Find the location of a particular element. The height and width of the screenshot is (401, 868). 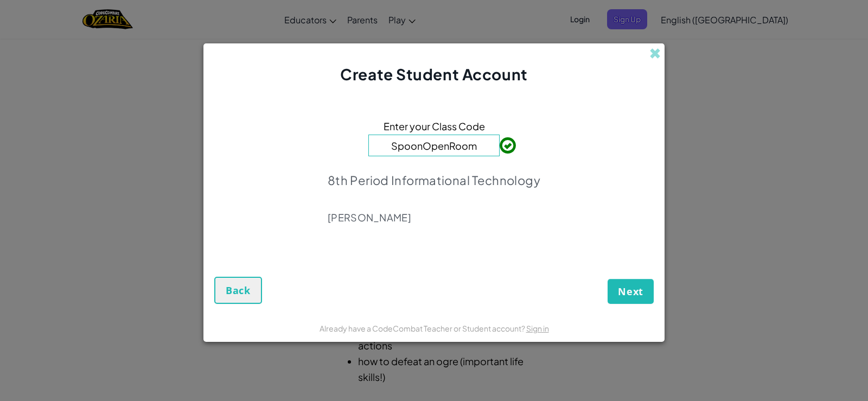

button: Next is located at coordinates (630, 291).